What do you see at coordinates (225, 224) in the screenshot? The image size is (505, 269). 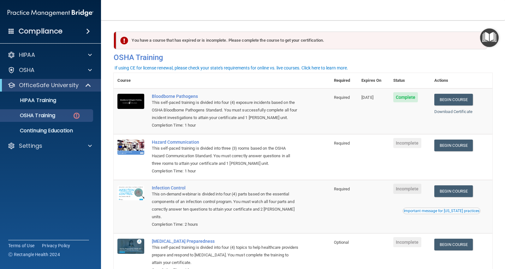 I see `div: Completion Time: 2 hours` at bounding box center [225, 224].